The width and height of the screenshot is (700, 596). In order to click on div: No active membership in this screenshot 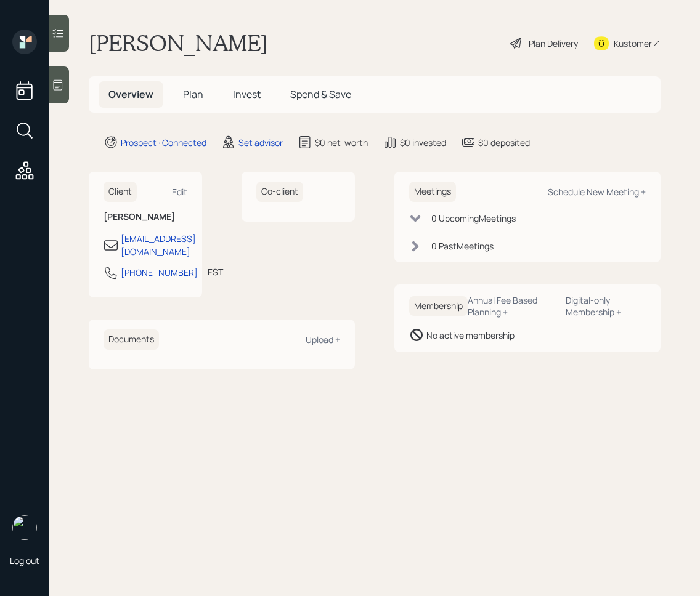, I will do `click(470, 335)`.